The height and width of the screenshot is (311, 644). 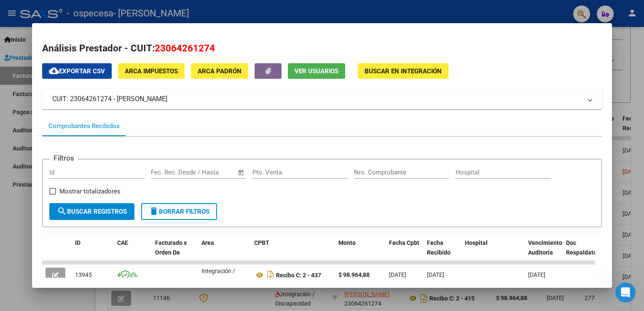 I want to click on span: Exportar CSV, so click(x=77, y=72).